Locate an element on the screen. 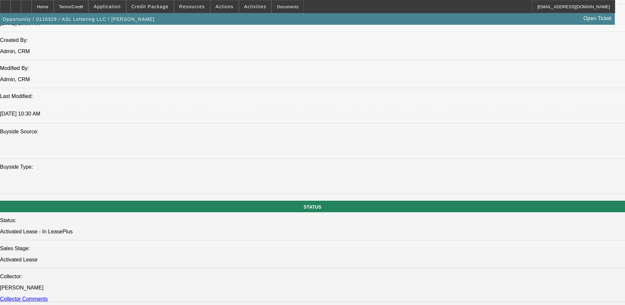 The height and width of the screenshot is (305, 625). button: Resources is located at coordinates (192, 7).